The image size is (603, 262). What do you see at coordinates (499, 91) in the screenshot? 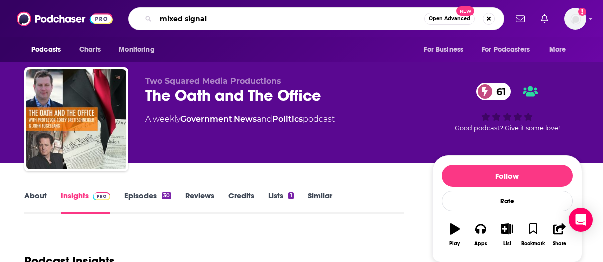
I see `span: 61` at bounding box center [499, 91].